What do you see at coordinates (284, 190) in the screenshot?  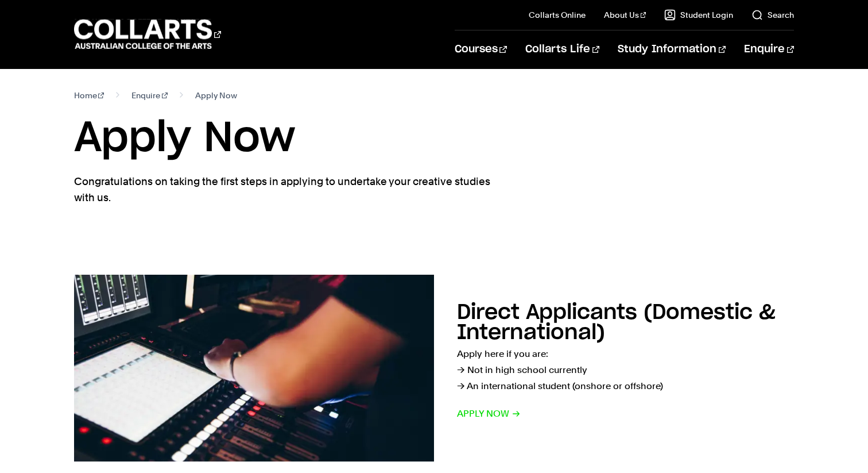 I see `p: Congratulations on taking the first steps in applying to undertake your creative studies with us.` at bounding box center [284, 190].